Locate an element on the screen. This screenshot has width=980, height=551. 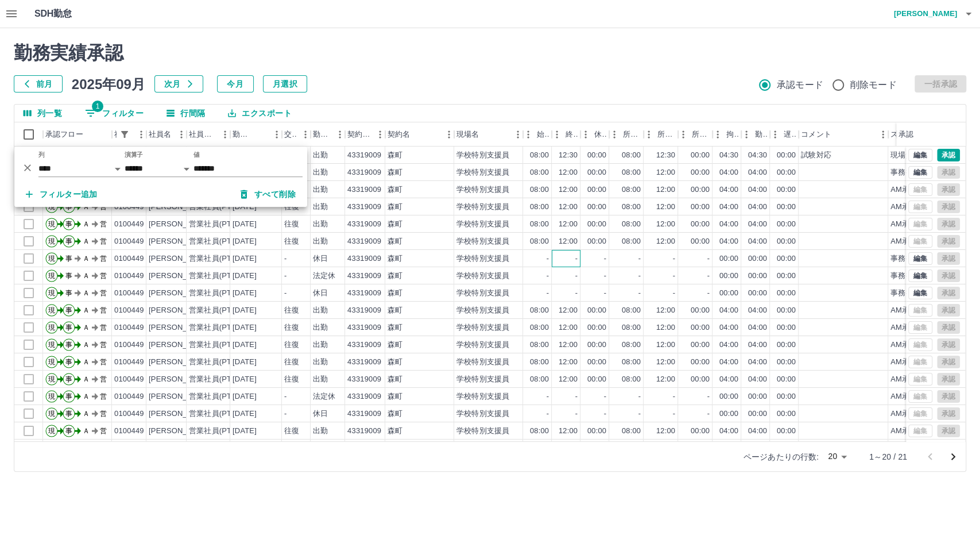
div: 所定休憩 is located at coordinates (701, 135).